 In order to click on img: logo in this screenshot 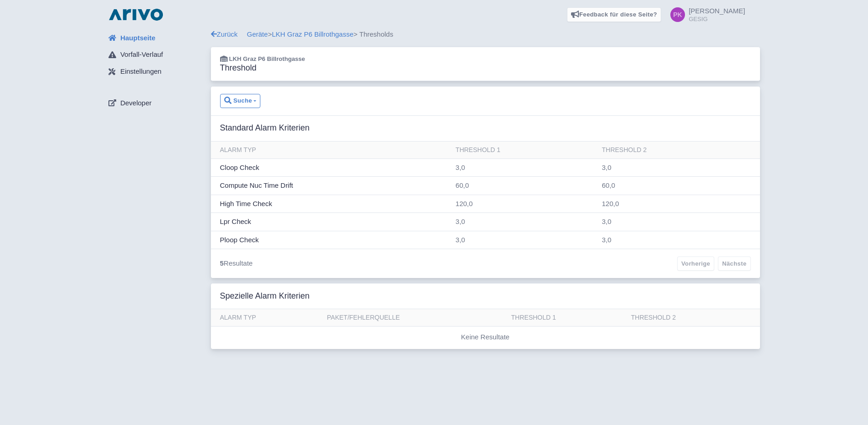, I will do `click(136, 14)`.